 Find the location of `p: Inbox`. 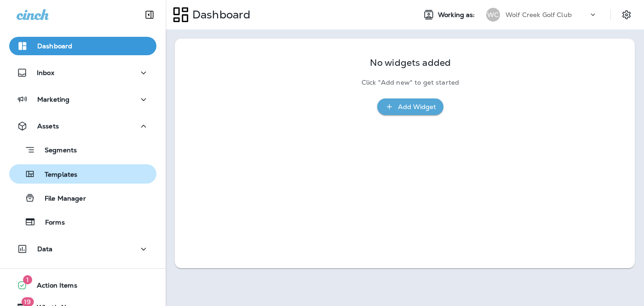

p: Inbox is located at coordinates (45, 73).